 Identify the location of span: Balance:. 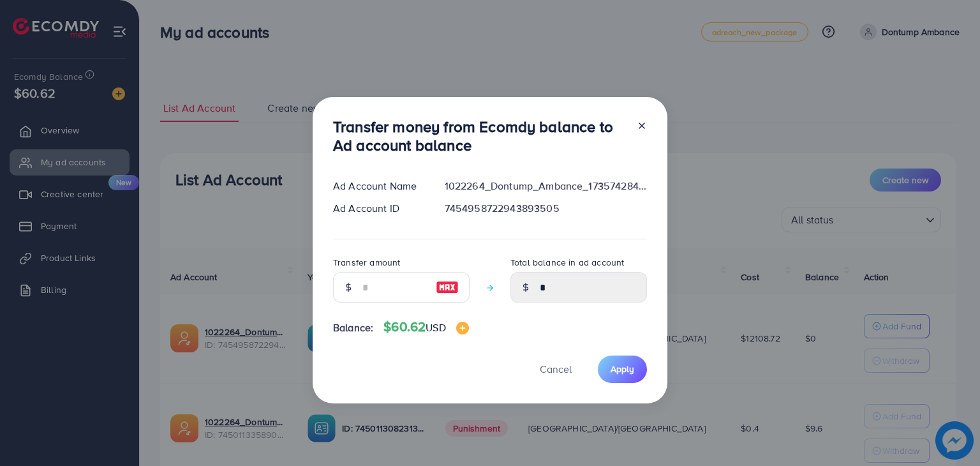
(353, 328).